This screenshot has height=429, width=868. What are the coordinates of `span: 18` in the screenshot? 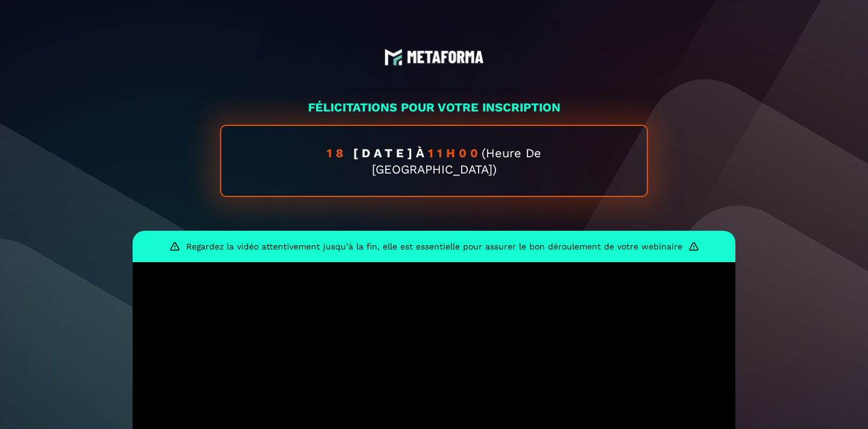 It's located at (340, 153).